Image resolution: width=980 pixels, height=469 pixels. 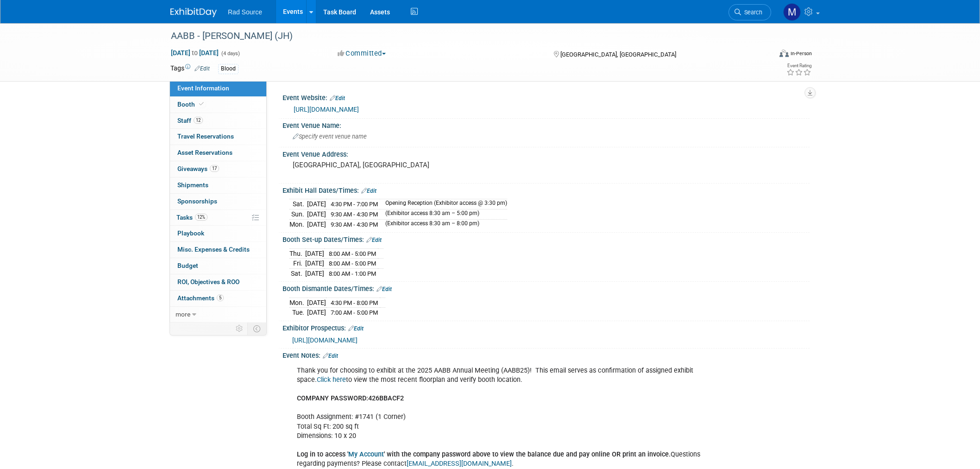 I want to click on td: Sun., so click(x=298, y=215).